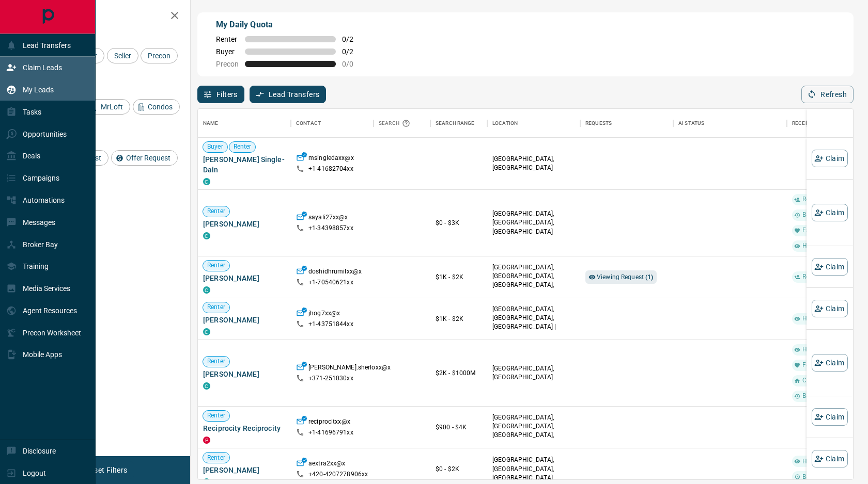 This screenshot has height=484, width=868. Describe the element at coordinates (328, 219) in the screenshot. I see `p: sayali27xx@x` at that location.